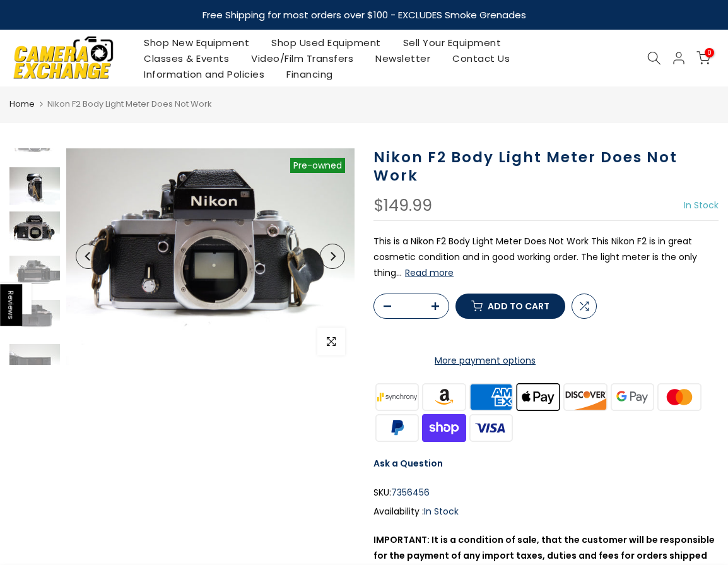  What do you see at coordinates (545, 258) in the screenshot?
I see `p: This is a Nikon F2 Body Light Meter Does Not Work This Nikon F2 is in great cosmetic condition an...` at bounding box center [545, 258].